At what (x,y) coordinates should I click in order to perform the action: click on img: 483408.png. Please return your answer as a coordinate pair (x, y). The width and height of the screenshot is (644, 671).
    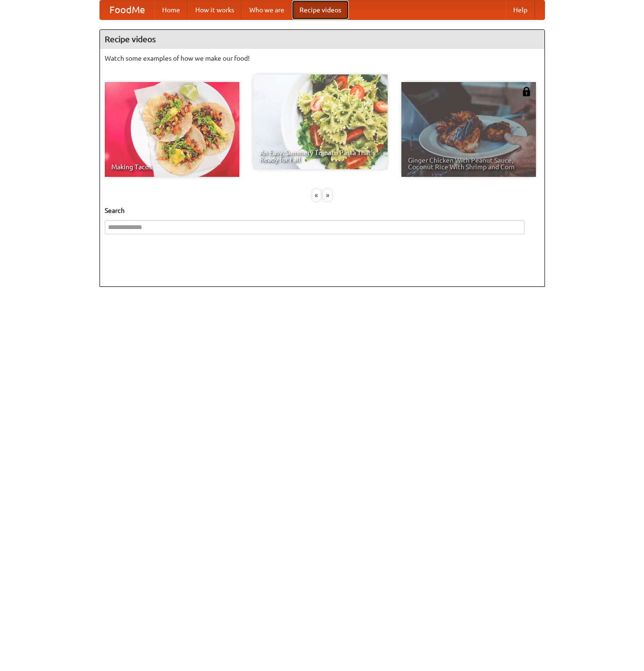
    Looking at the image, I should click on (527, 92).